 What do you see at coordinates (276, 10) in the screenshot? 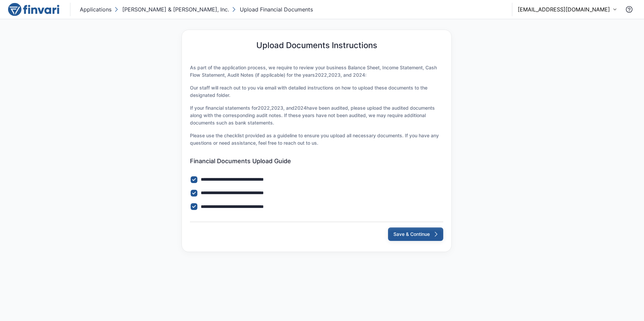
I see `p: Upload Financial Documents` at bounding box center [276, 10].